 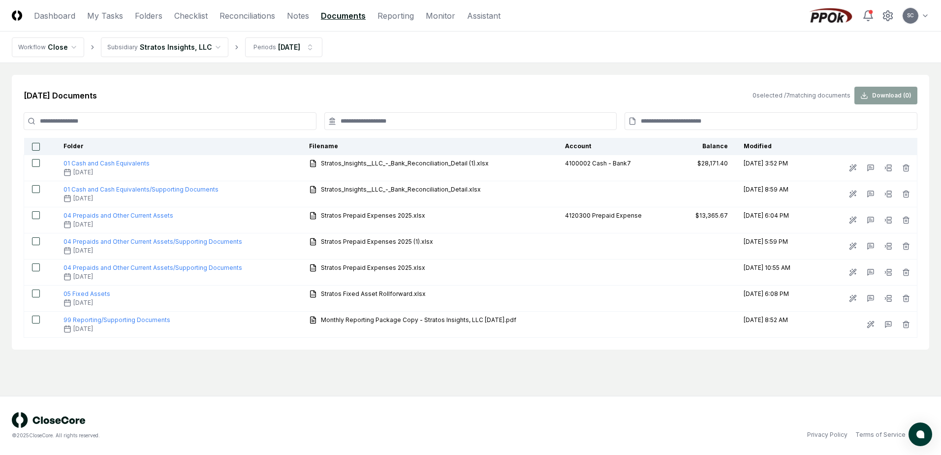 I want to click on span: SC, so click(x=911, y=15).